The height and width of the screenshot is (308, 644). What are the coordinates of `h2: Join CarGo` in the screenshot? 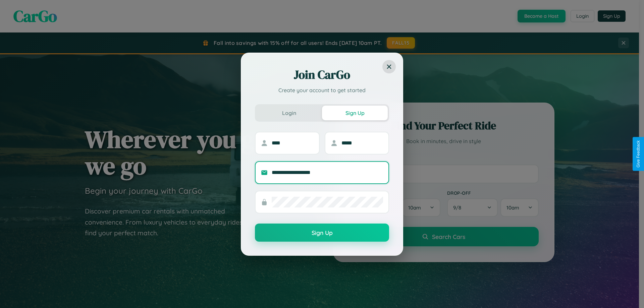 It's located at (322, 75).